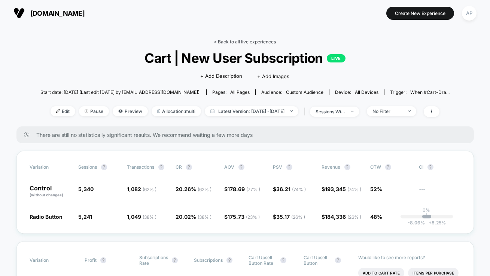 The image size is (490, 276). Describe the element at coordinates (469, 13) in the screenshot. I see `button: AP` at that location.